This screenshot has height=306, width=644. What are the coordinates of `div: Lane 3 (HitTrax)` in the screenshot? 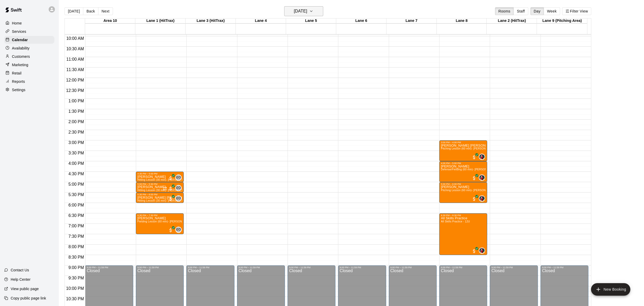 It's located at (210, 21).